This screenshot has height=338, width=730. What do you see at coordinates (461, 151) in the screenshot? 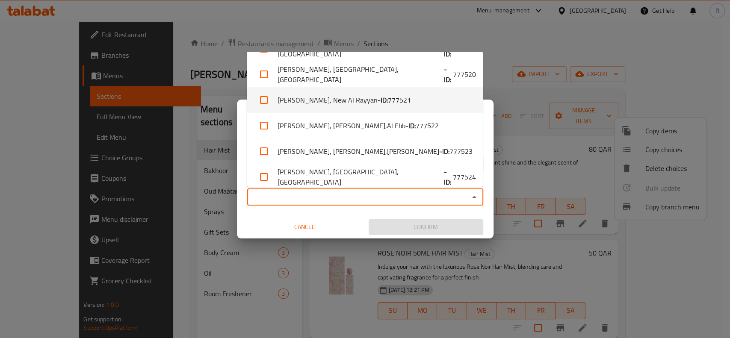
I see `span: 777523` at bounding box center [461, 151].